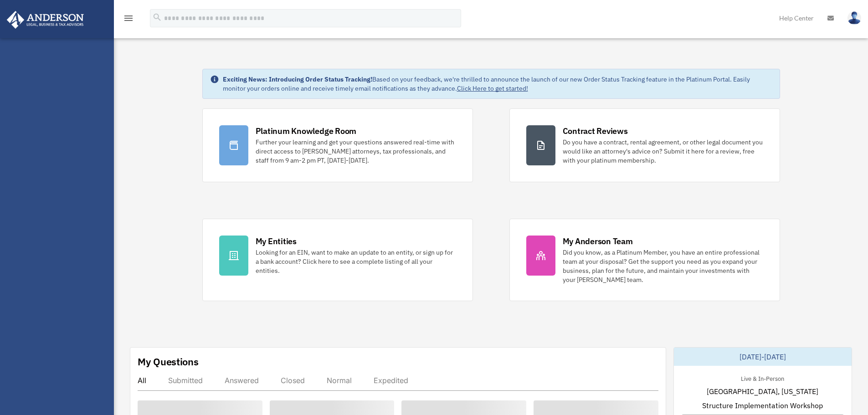 This screenshot has width=868, height=415. What do you see at coordinates (241, 380) in the screenshot?
I see `div: Answered` at bounding box center [241, 380].